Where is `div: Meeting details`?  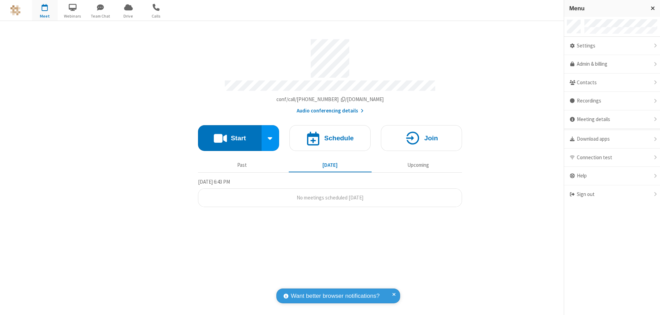 div: Meeting details is located at coordinates (612, 120).